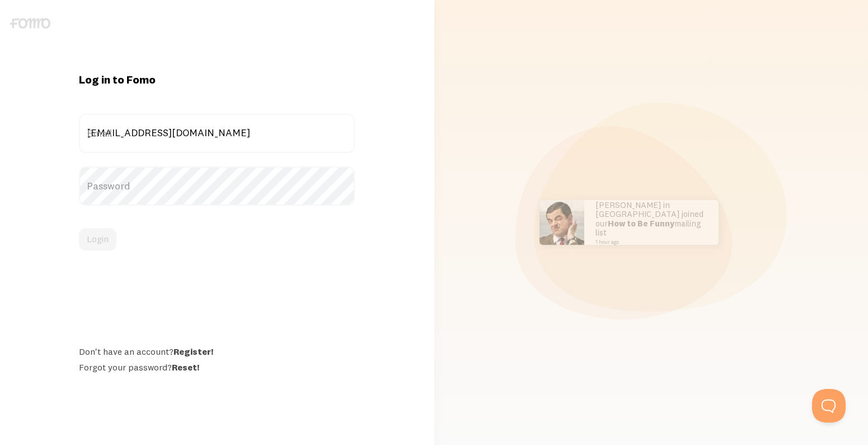 The height and width of the screenshot is (445, 868). I want to click on a: Reset!, so click(185, 367).